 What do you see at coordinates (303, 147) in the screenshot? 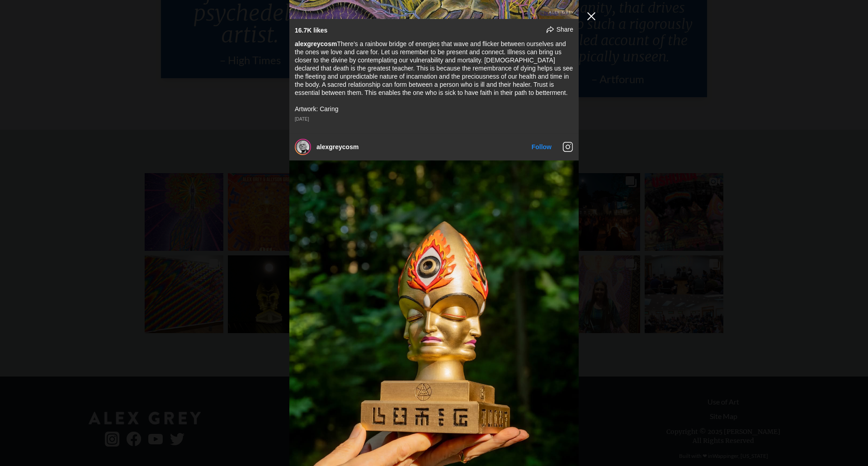
I see `img: alexgreycosm` at bounding box center [303, 147].